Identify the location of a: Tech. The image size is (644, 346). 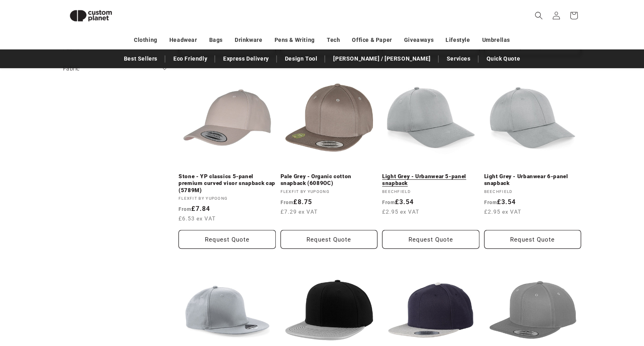
(333, 40).